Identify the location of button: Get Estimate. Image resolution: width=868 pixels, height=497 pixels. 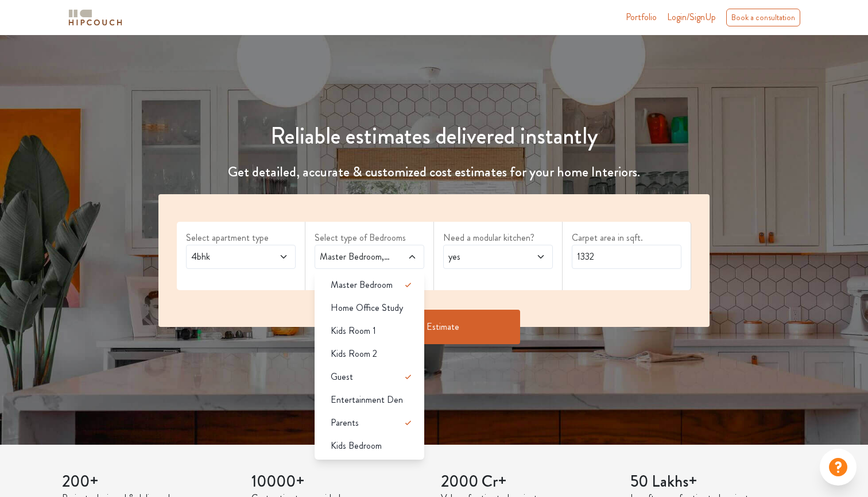
(434, 327).